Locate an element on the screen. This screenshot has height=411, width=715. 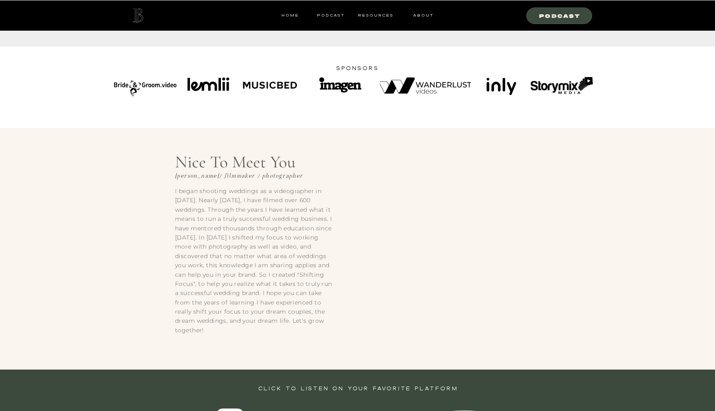
h1: sponsors is located at coordinates (358, 72).